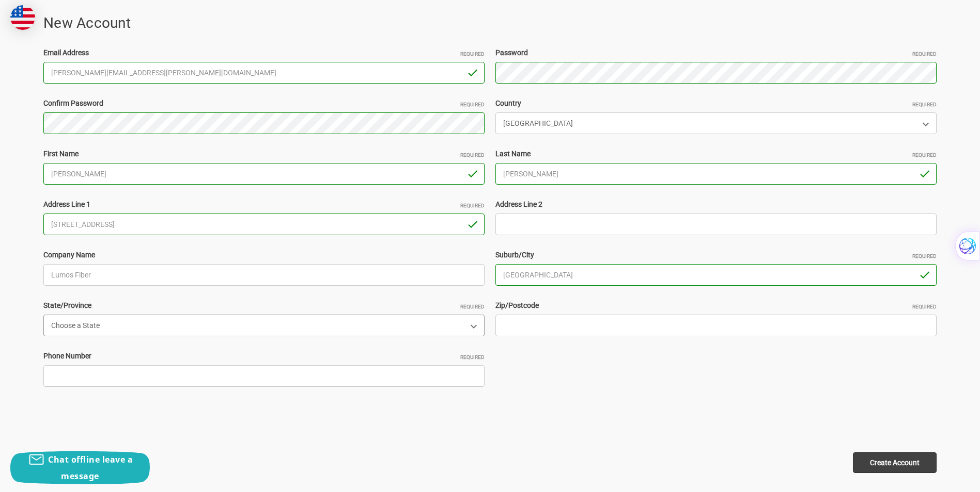  What do you see at coordinates (716, 305) in the screenshot?
I see `label: Zip/Postcode` at bounding box center [716, 305].